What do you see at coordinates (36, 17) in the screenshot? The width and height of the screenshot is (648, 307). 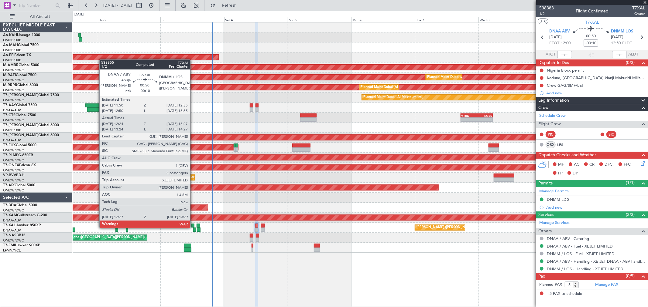 I see `button: All Aircraft` at bounding box center [36, 17].